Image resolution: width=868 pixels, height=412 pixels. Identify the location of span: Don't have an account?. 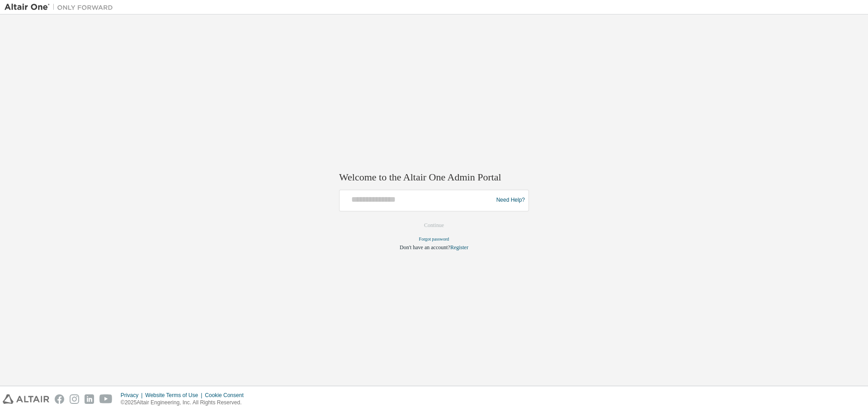
(425, 248).